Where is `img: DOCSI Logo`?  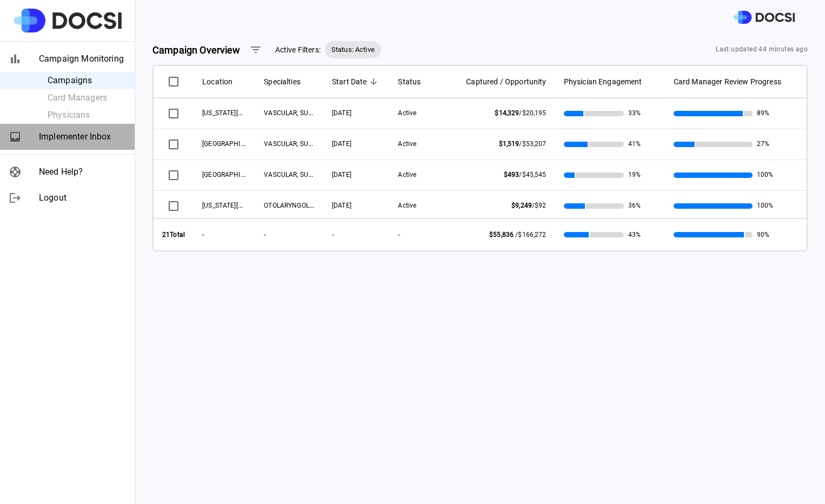
img: DOCSI Logo is located at coordinates (764, 17).